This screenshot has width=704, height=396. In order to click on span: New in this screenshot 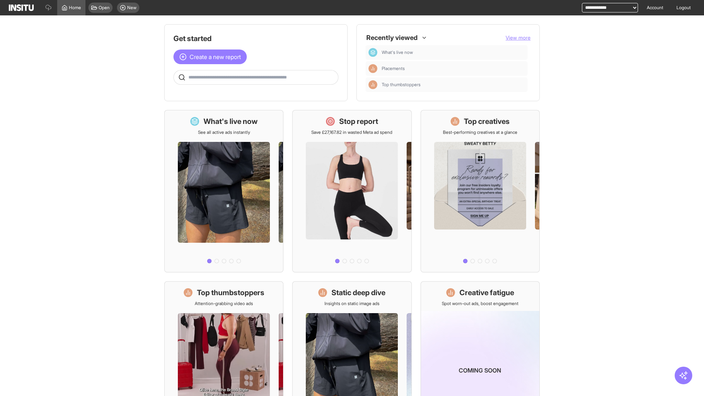, I will do `click(132, 8)`.